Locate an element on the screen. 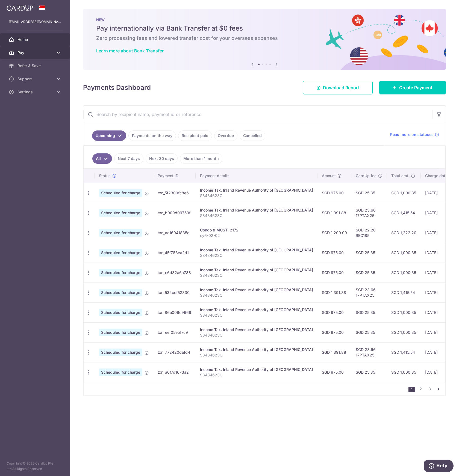  a: 2 is located at coordinates (421, 389).